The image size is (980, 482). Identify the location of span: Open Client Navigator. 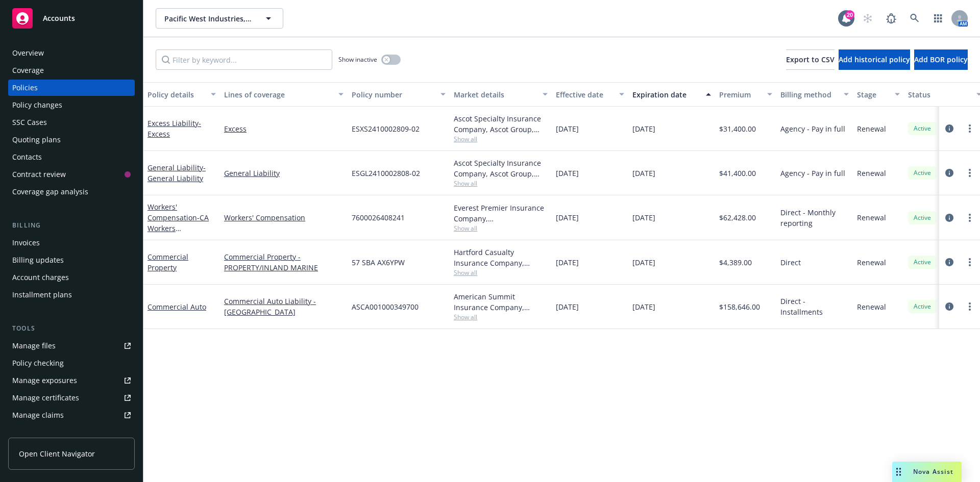
(57, 454).